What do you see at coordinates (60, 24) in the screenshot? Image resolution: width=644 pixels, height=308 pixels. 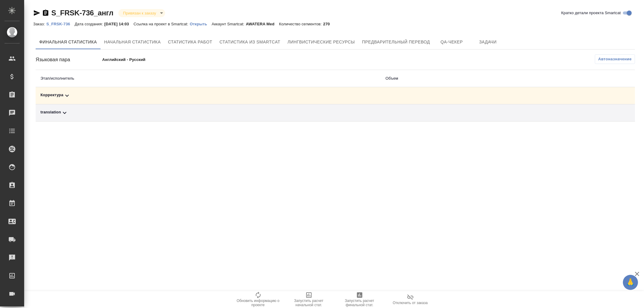 I see `p: S_FRSK-736` at bounding box center [60, 24].